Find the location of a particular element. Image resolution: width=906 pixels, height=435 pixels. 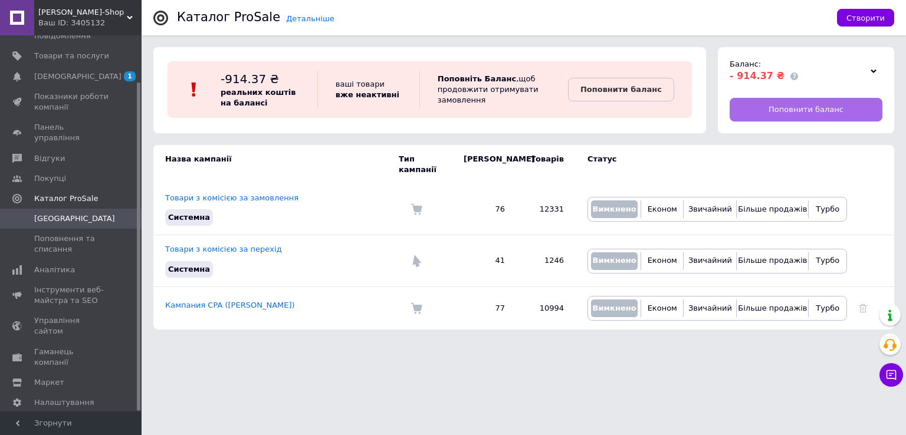

div: Ваш ID: 3405132 is located at coordinates (90, 23).